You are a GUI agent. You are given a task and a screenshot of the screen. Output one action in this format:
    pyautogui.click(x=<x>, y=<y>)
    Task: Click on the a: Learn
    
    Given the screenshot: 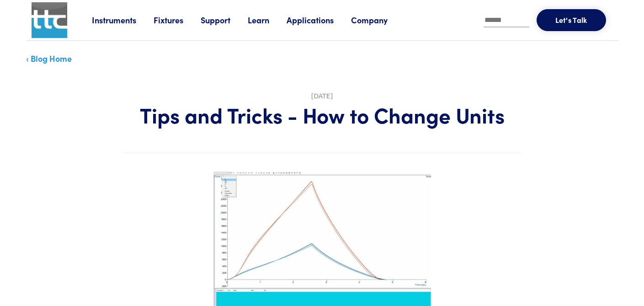 What is the action you would take?
    pyautogui.click(x=267, y=20)
    